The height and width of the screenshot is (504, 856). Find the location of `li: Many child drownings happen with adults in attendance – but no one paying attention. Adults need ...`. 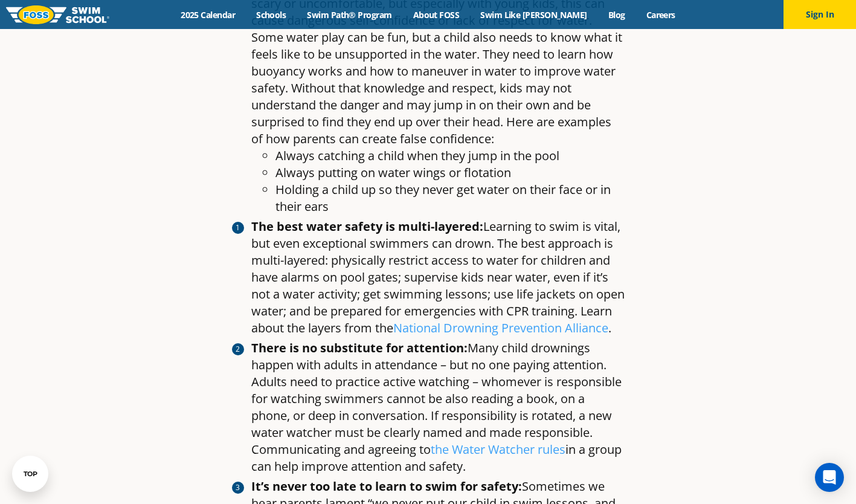

li: Many child drownings happen with adults in attendance – but no one paying attention. Adults need ... is located at coordinates (438, 407).